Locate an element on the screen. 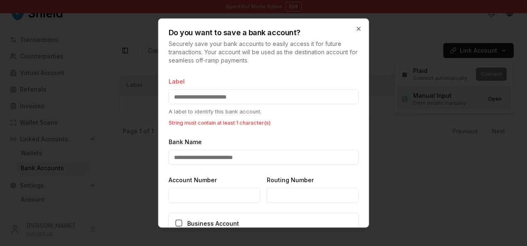  label: Bank Name is located at coordinates (185, 142).